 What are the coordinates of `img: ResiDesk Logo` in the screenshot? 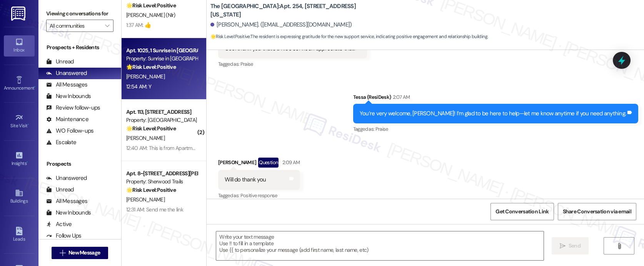 It's located at (19, 14).